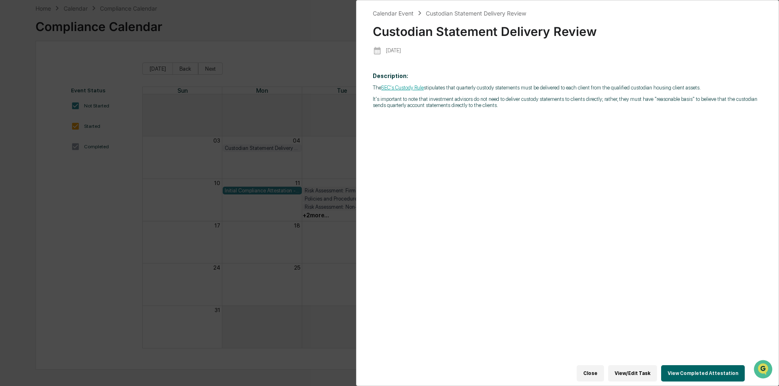  Describe the element at coordinates (390, 76) in the screenshot. I see `b: Description:` at that location.